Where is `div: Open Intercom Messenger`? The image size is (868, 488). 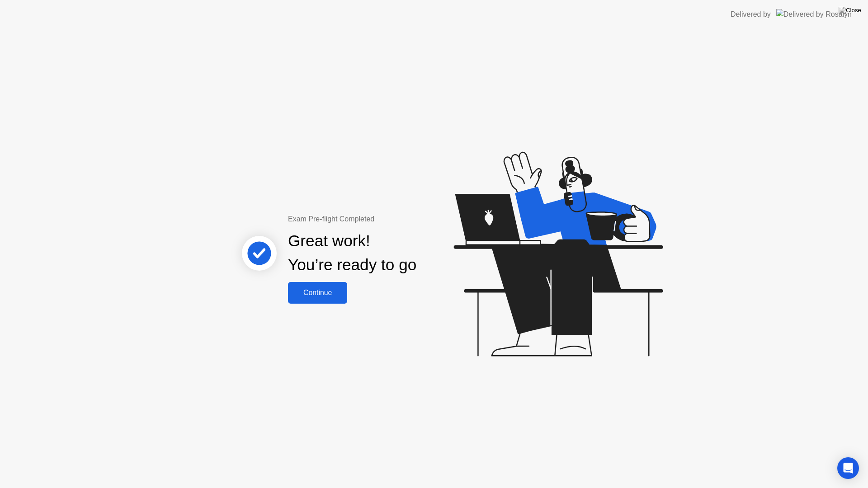
div: Open Intercom Messenger is located at coordinates (848, 468).